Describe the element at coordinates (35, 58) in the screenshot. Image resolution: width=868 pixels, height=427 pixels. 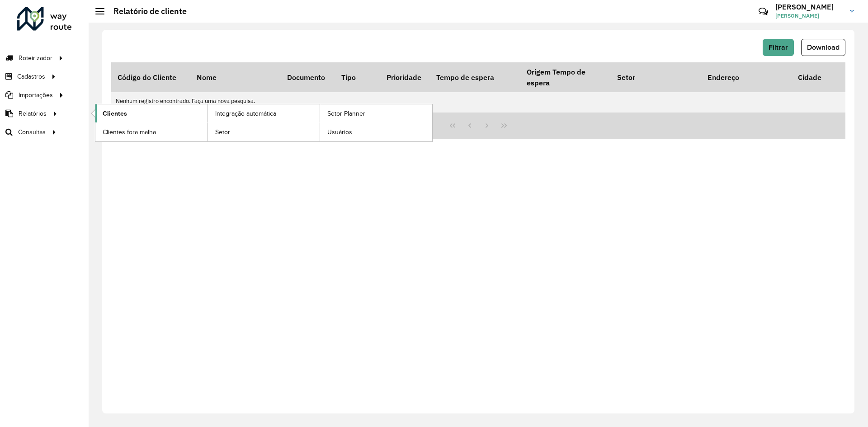
I see `span: Roteirizador` at that location.